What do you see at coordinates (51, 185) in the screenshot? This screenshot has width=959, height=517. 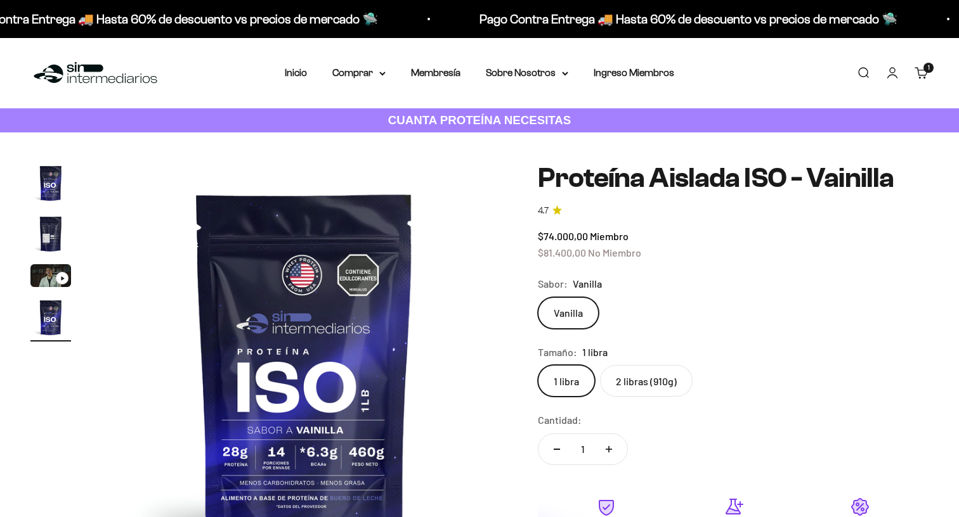 I see `button: Ir al artículo 1` at bounding box center [51, 185].